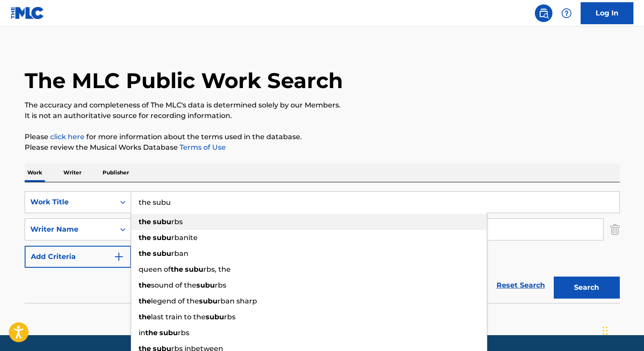 Image resolution: width=644 pixels, height=351 pixels. I want to click on img: MLC Logo, so click(27, 13).